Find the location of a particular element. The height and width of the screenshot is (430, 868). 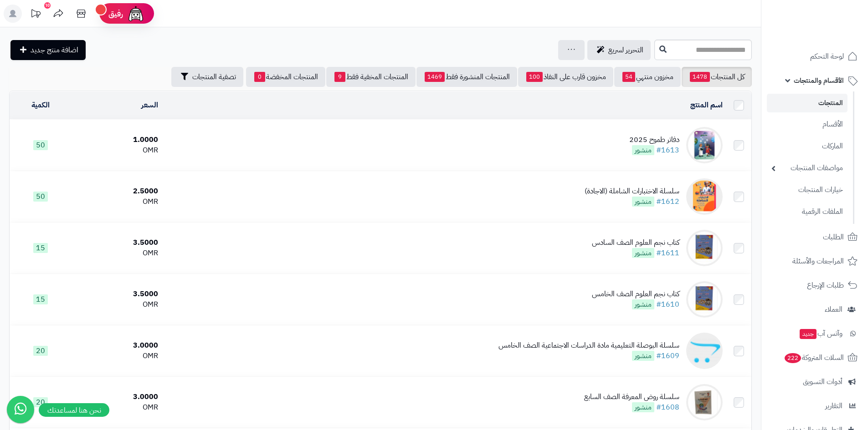

a: مخزون قارب على النفاذ100 is located at coordinates (565, 77).